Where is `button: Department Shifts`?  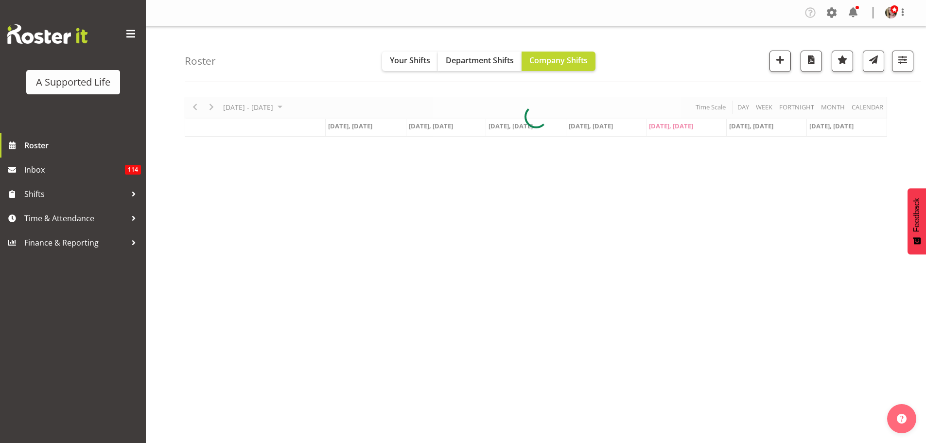 button: Department Shifts is located at coordinates (480, 61).